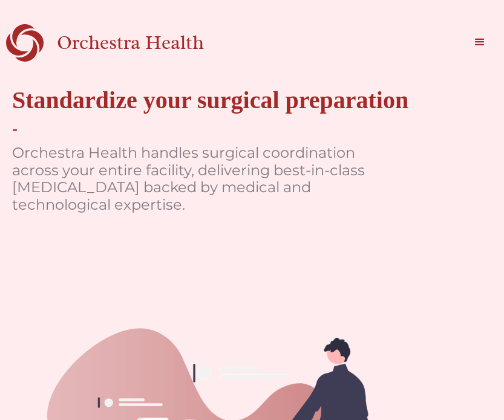  I want to click on a: home, so click(126, 43).